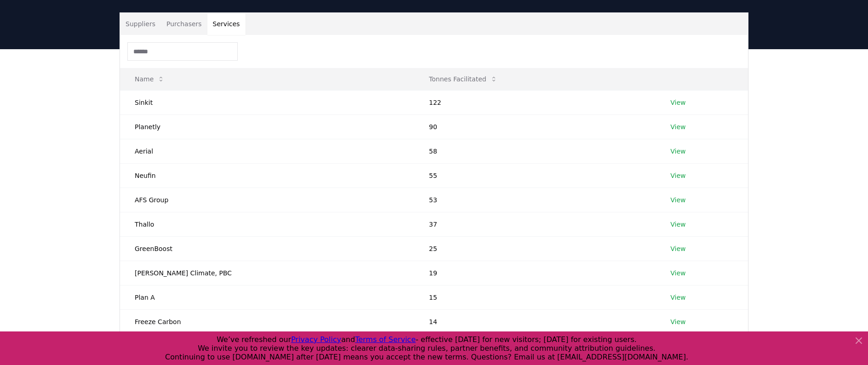 The width and height of the screenshot is (868, 365). I want to click on td: 58, so click(534, 151).